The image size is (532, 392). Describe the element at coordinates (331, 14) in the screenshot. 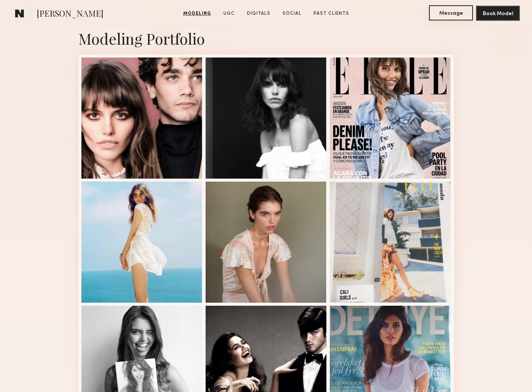

I see `a: Past Clients` at that location.